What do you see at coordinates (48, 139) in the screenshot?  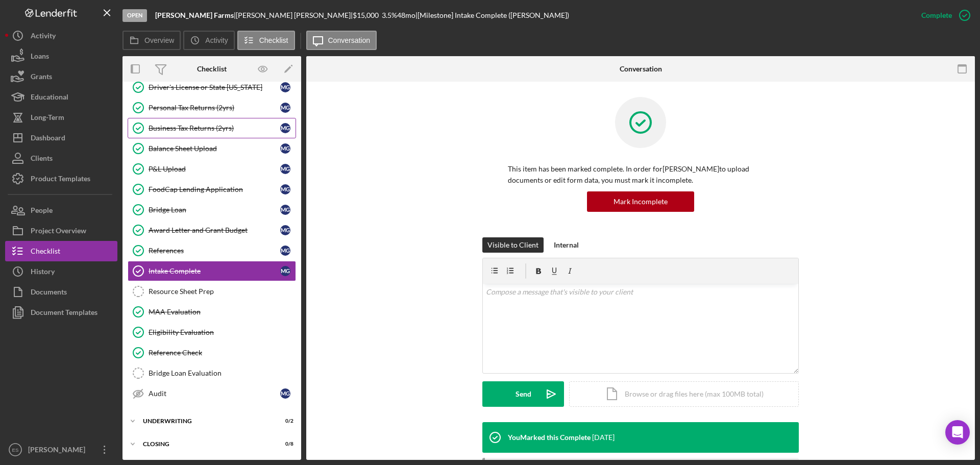 I see `div: Dashboard` at bounding box center [48, 139].